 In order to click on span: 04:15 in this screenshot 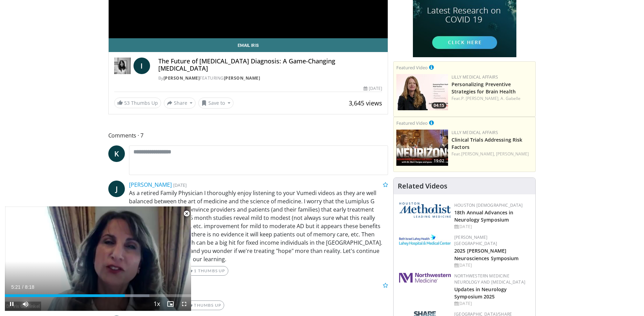, I will do `click(439, 105)`.